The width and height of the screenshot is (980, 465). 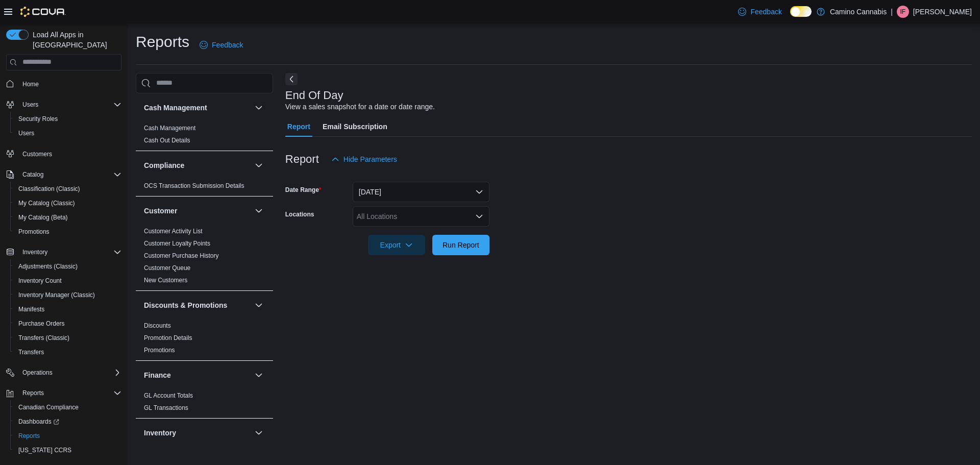 I want to click on div: Discounts & Promotions, so click(x=204, y=340).